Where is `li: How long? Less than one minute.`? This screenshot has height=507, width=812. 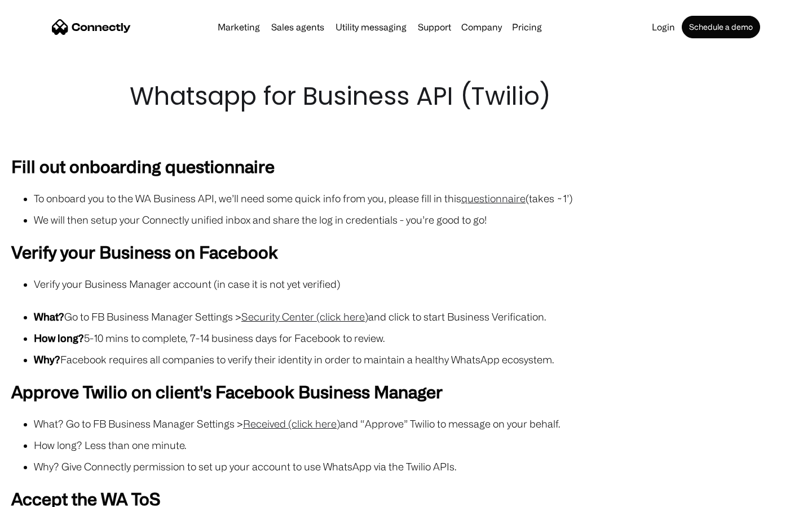 li: How long? Less than one minute. is located at coordinates (417, 445).